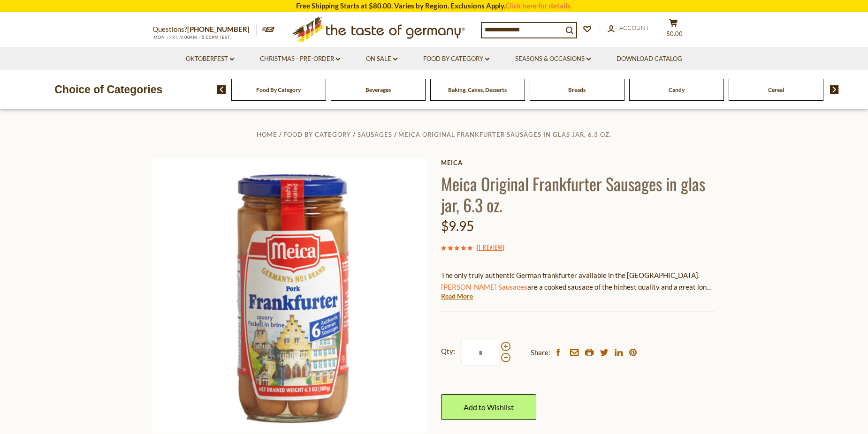  Describe the element at coordinates (458, 226) in the screenshot. I see `span: $9.95` at that location.